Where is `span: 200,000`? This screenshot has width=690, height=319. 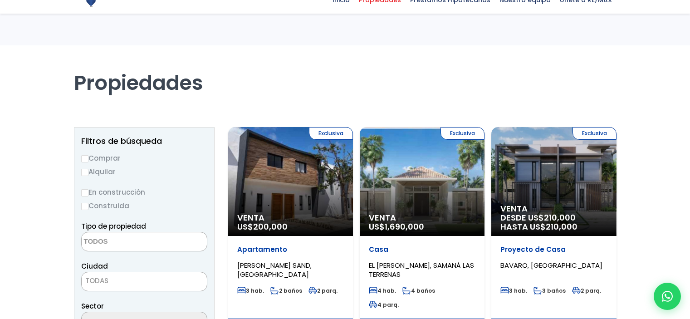
span: 200,000 is located at coordinates (270, 226).